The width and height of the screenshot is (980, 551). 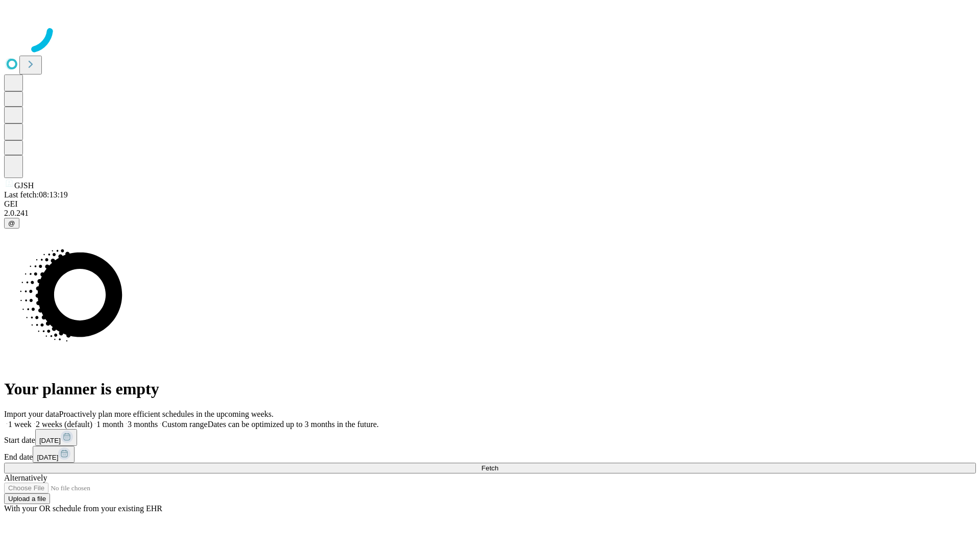 I want to click on span: Custom range, so click(x=184, y=424).